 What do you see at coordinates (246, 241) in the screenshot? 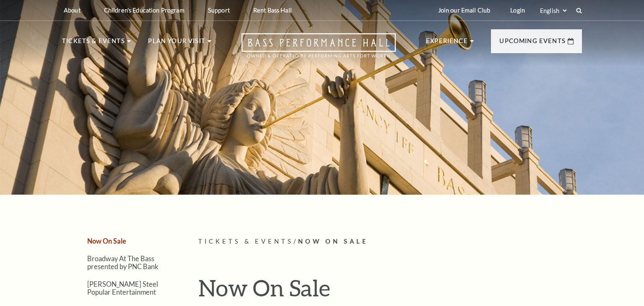
I see `span: Tickets & Events` at bounding box center [246, 241].